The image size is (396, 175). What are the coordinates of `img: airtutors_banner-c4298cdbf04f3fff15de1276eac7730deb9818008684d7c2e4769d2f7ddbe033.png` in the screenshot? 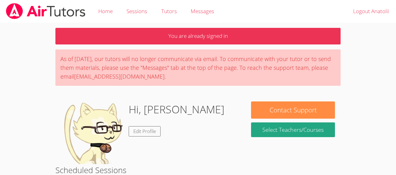 It's located at (46, 11).